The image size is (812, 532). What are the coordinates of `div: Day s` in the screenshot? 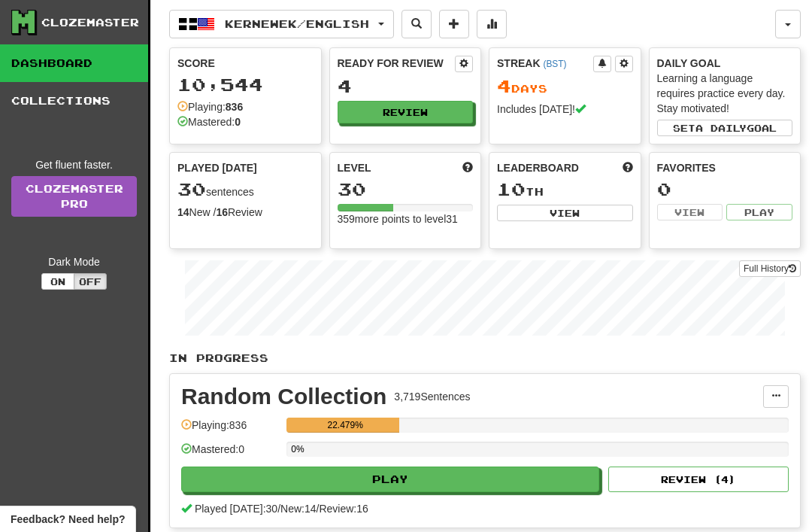 It's located at (565, 87).